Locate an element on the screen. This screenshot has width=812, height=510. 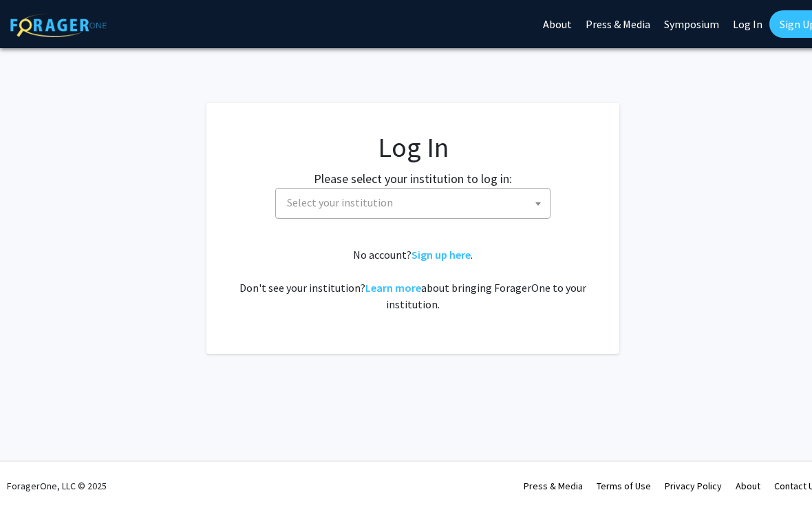
a: Press & Media is located at coordinates (553, 486).